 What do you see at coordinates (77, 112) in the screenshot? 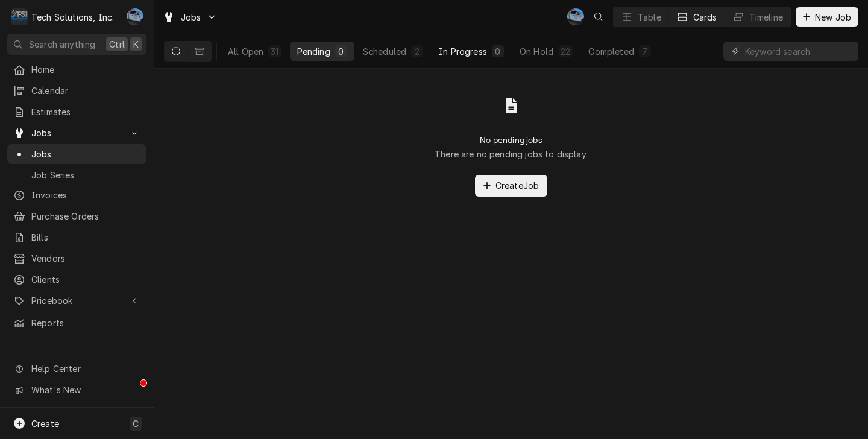
I see `a: Estimates` at bounding box center [77, 112].